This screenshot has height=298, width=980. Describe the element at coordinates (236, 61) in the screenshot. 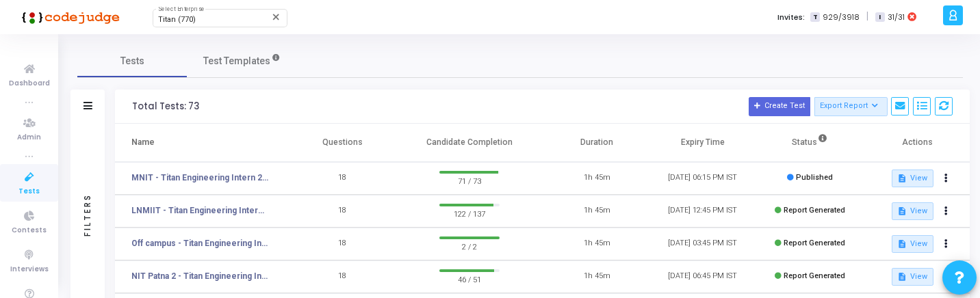

I see `span: Test Templates` at that location.